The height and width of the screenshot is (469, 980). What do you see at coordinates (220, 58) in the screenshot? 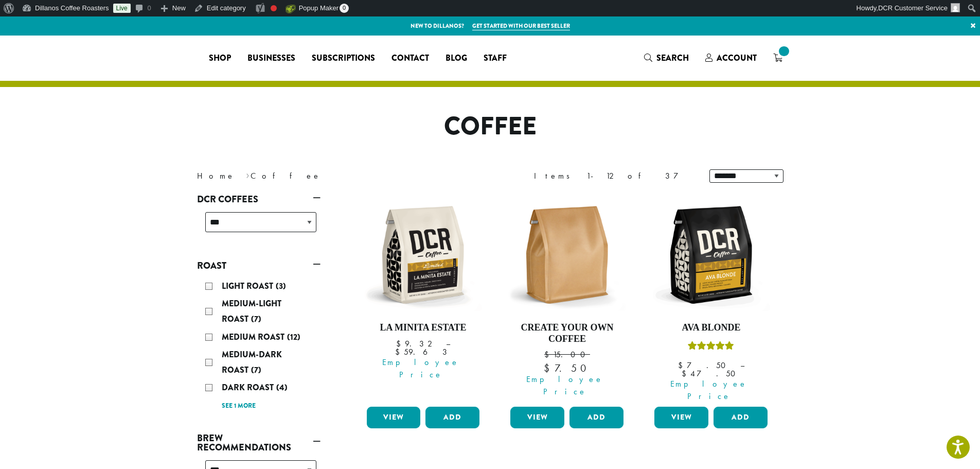
I see `span: Shop` at bounding box center [220, 58].